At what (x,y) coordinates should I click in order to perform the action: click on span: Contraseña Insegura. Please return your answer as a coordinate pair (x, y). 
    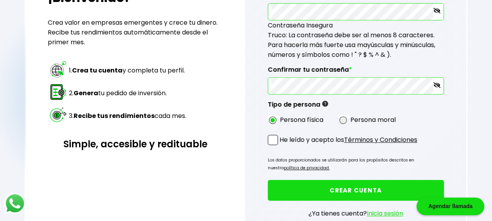
    Looking at the image, I should click on (300, 25).